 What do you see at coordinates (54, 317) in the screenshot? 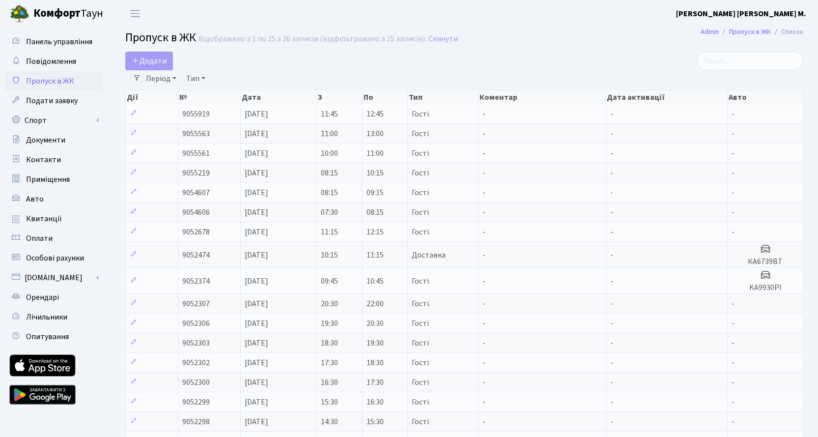
I see `a: Лічильники` at bounding box center [54, 317].